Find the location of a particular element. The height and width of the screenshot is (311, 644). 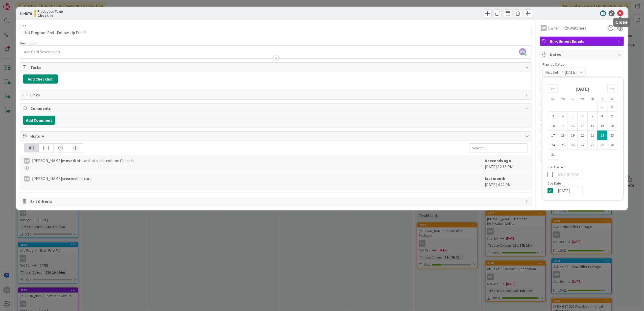

small: Mo is located at coordinates (563, 99).